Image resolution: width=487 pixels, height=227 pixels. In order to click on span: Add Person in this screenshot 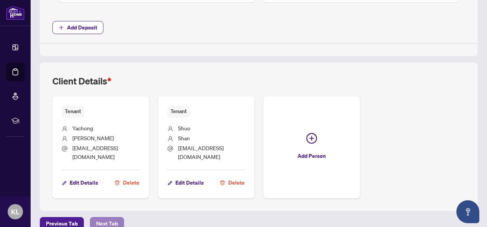, I will do `click(312, 156)`.